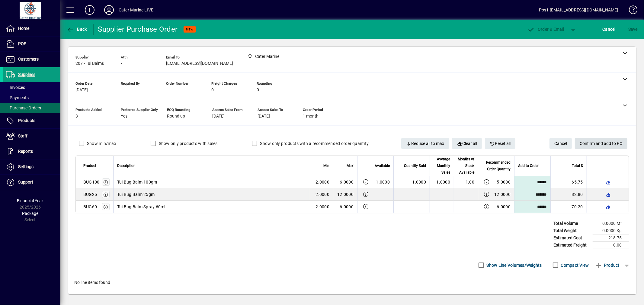 The image size is (644, 305). What do you see at coordinates (23, 136) in the screenshot?
I see `span: Staff` at bounding box center [23, 136].